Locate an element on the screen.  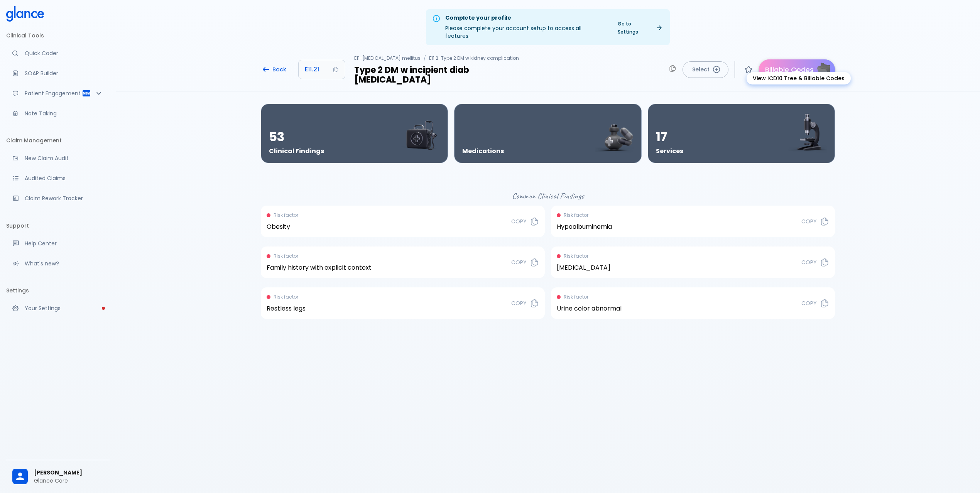
div: Recent updates and feature releases is located at coordinates (57, 263).